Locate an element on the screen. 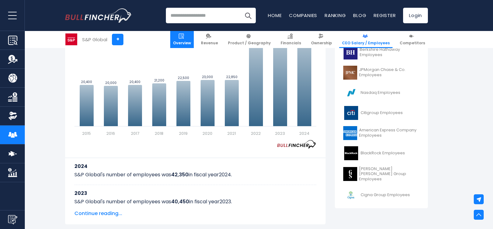  a: American Express Company Employees is located at coordinates (381, 133).